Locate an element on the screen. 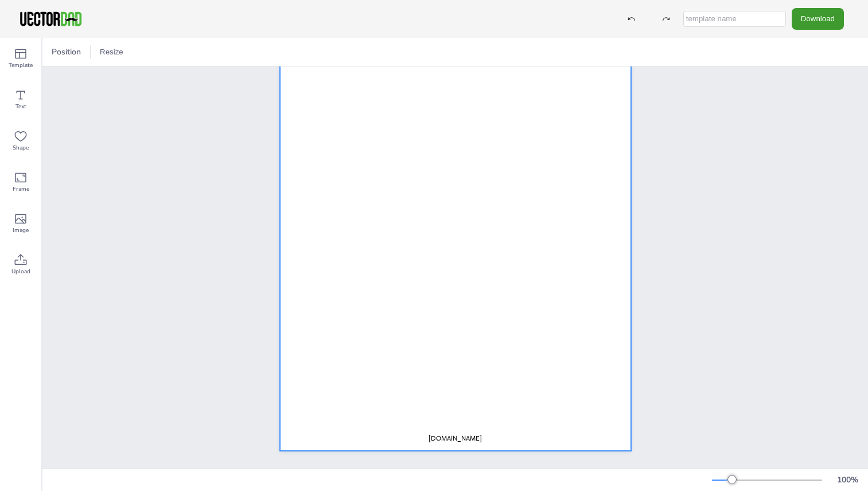  button: Resize is located at coordinates (112, 52).